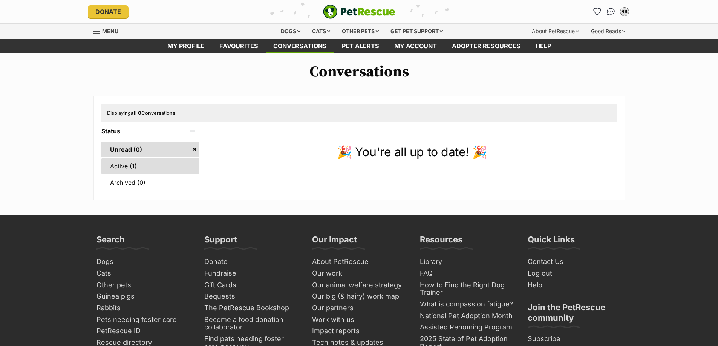 This screenshot has height=346, width=718. I want to click on strong: all 0, so click(136, 113).